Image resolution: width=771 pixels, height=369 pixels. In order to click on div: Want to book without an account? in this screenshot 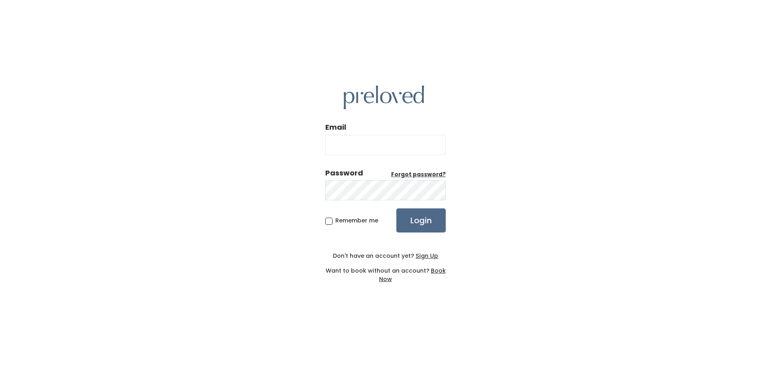, I will do `click(385, 272)`.